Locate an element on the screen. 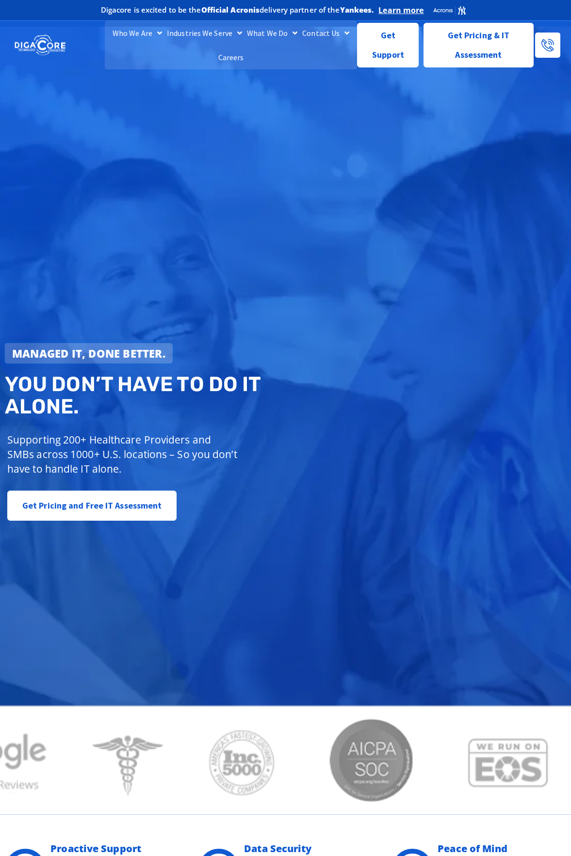 The width and height of the screenshot is (571, 856). img: Acronis is located at coordinates (449, 10).